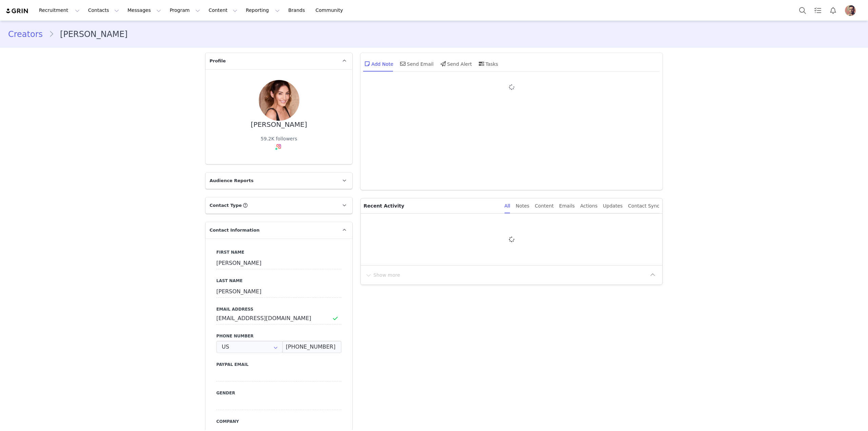  I want to click on span: Contact Type, so click(226, 205).